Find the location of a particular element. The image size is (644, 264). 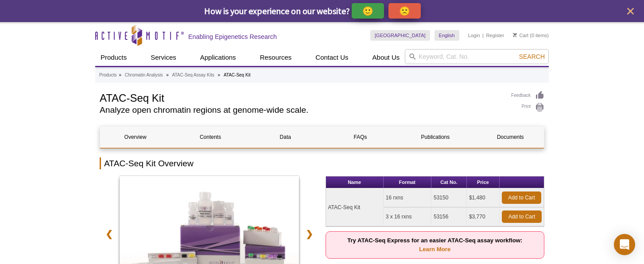

h1: ATAC-Seq Kit is located at coordinates (301, 97).